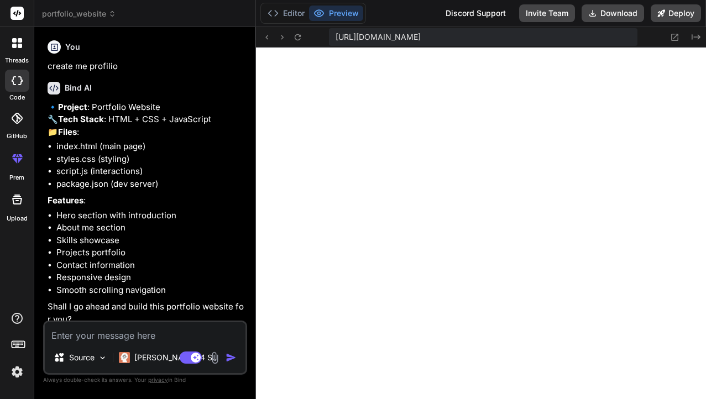 This screenshot has width=706, height=399. I want to click on li: Hero section with introduction, so click(150, 216).